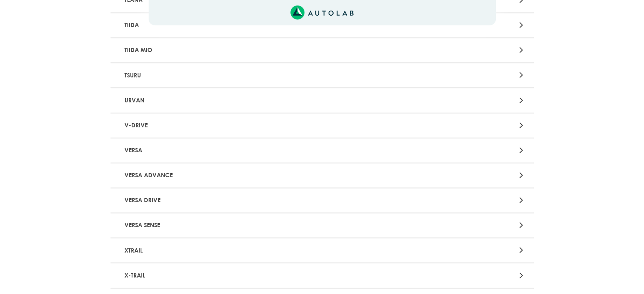 This screenshot has width=644, height=294. I want to click on p: XTRAIL, so click(253, 250).